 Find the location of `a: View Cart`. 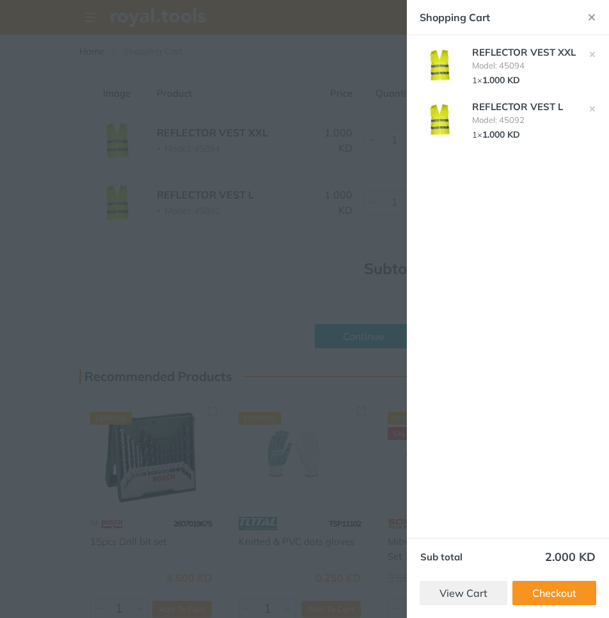

a: View Cart is located at coordinates (463, 593).